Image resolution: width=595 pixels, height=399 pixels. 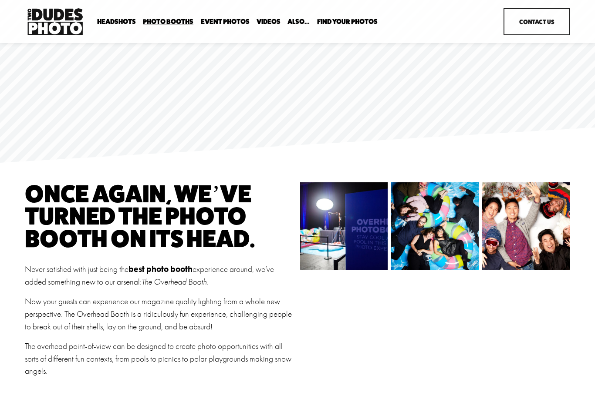 What do you see at coordinates (55, 22) in the screenshot?
I see `img: Two Dudes Photo | Headshots, Portraits &amp; Photo Booths` at bounding box center [55, 22].